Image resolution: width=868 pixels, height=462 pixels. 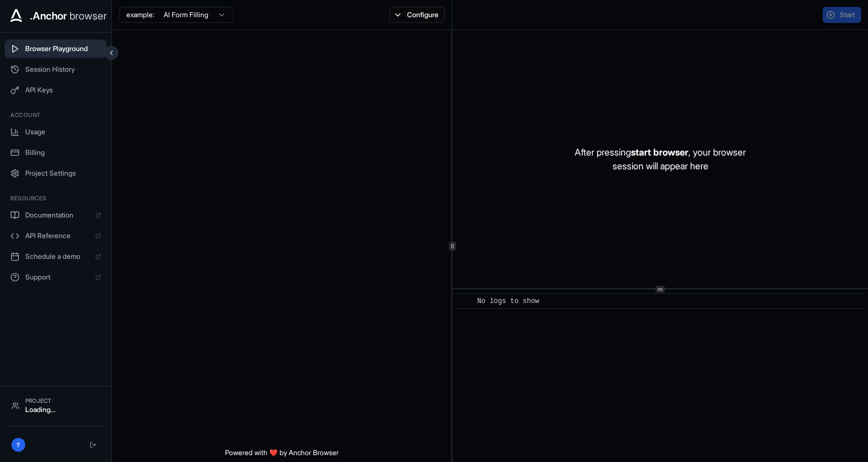 I want to click on button: Configure, so click(x=417, y=15).